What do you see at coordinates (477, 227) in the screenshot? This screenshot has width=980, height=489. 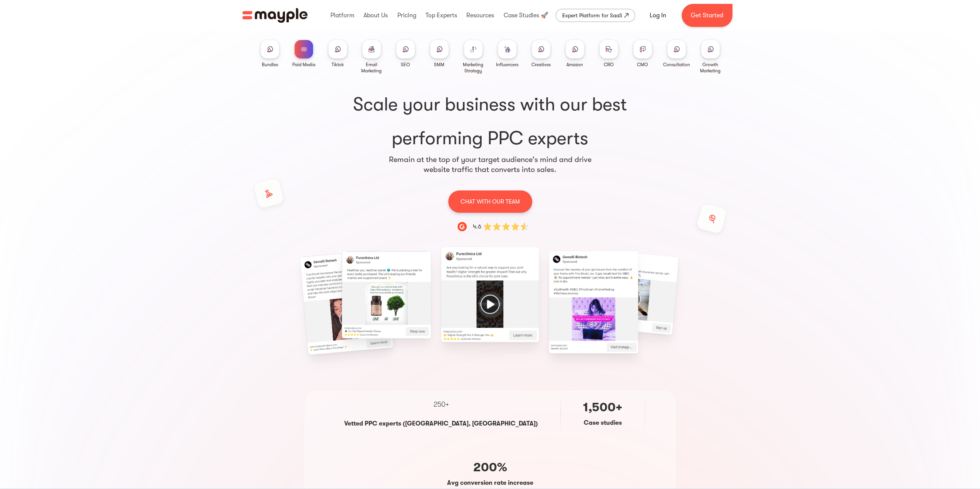 I see `div: 4.6` at bounding box center [477, 227].